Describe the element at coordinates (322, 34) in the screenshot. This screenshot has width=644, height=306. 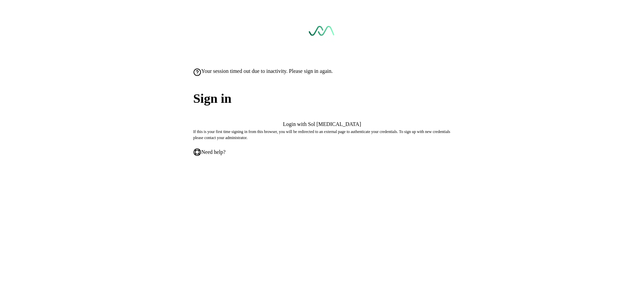
I see `a: Go to sign in` at that location.